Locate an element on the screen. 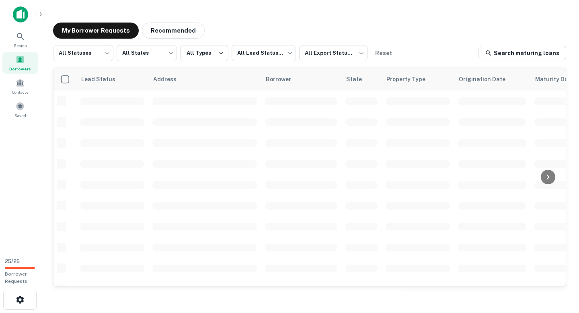 This screenshot has width=579, height=313. th: Lead Status is located at coordinates (112, 79).